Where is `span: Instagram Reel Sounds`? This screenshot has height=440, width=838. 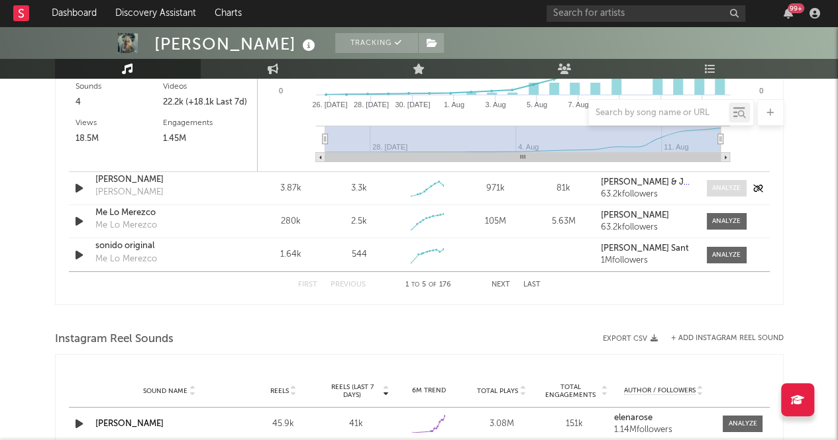
span: Instagram Reel Sounds is located at coordinates (114, 340).